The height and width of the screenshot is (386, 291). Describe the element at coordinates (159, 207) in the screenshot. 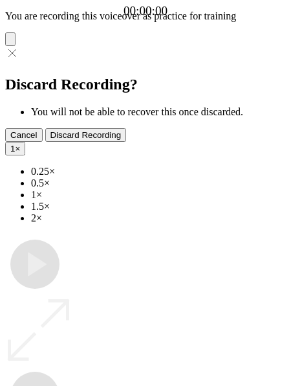

I see `li: 1.5×` at that location.